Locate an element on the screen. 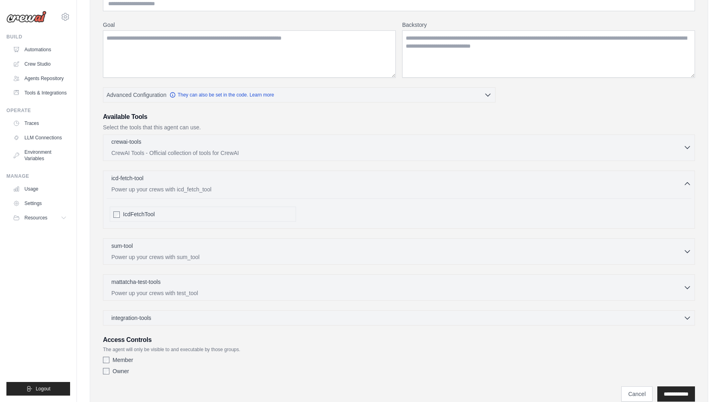 The image size is (721, 402). a: Automations is located at coordinates (40, 50).